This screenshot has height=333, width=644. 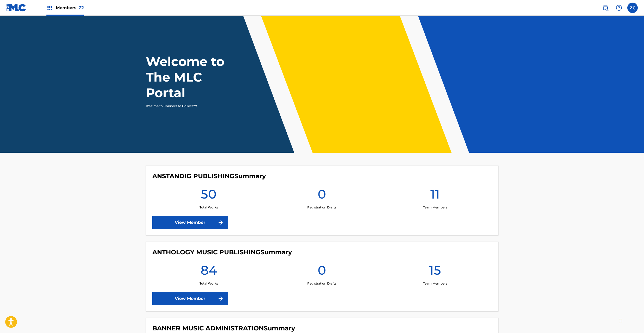 What do you see at coordinates (222, 252) in the screenshot?
I see `h4: ANTHOLOGY MUSIC PUBLISHING` at bounding box center [222, 252].